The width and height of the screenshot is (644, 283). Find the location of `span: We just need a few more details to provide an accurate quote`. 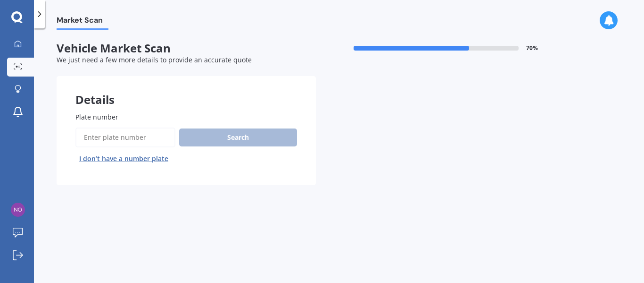

span: We just need a few more details to provide an accurate quote is located at coordinates (154, 60).